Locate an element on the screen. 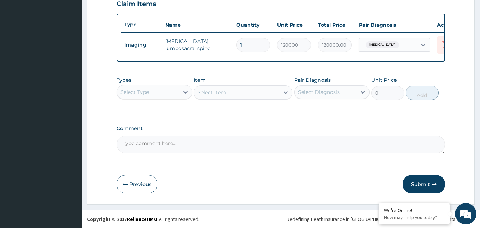 Image resolution: width=480 pixels, height=228 pixels. div: Chat with us now is located at coordinates (78, 44).